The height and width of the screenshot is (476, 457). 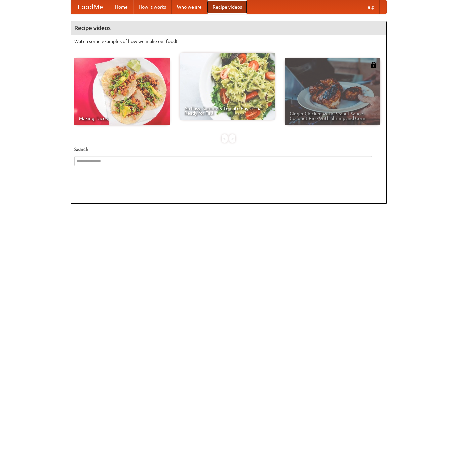 What do you see at coordinates (228, 7) in the screenshot?
I see `a: Recipe videos` at bounding box center [228, 7].